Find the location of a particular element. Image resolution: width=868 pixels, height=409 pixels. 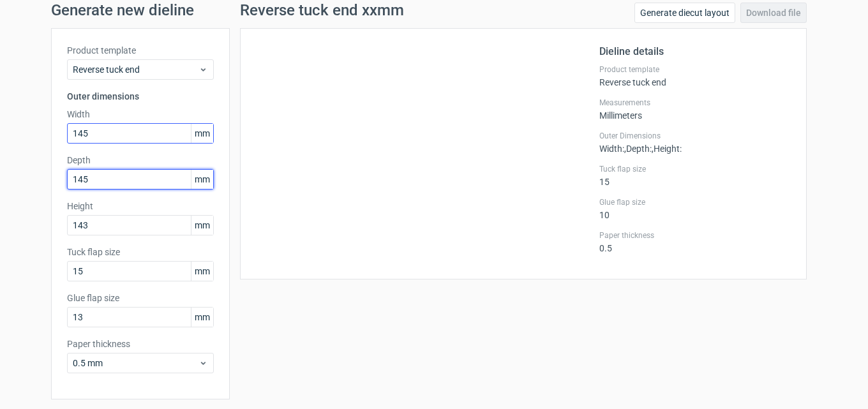

h1: Generate new dieline is located at coordinates (434, 10).